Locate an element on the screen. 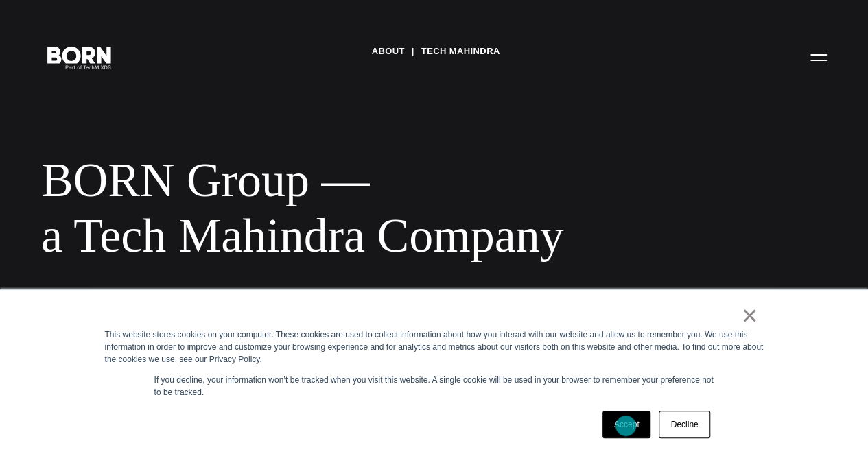  a: Tech Mahindra is located at coordinates (460, 51).